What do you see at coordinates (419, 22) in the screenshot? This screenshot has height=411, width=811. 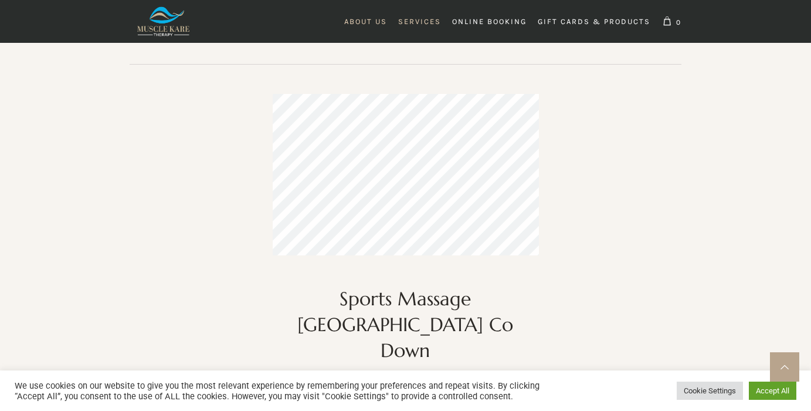 I see `a: Services` at bounding box center [419, 22].